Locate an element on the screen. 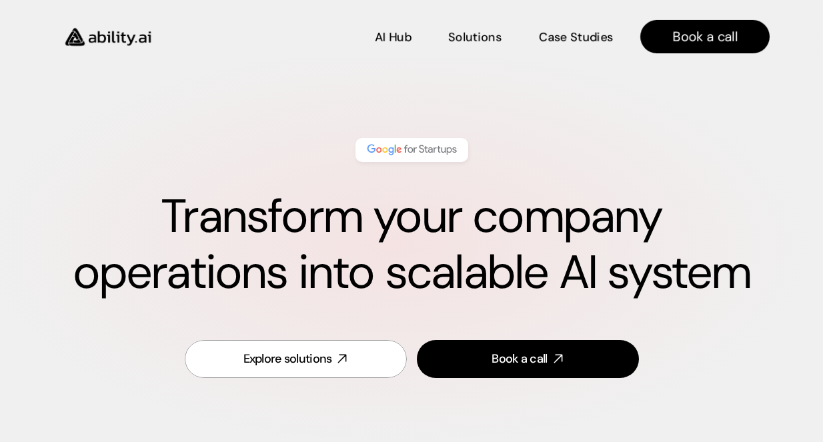 The height and width of the screenshot is (442, 823). a: Explore solutions is located at coordinates (295, 359).